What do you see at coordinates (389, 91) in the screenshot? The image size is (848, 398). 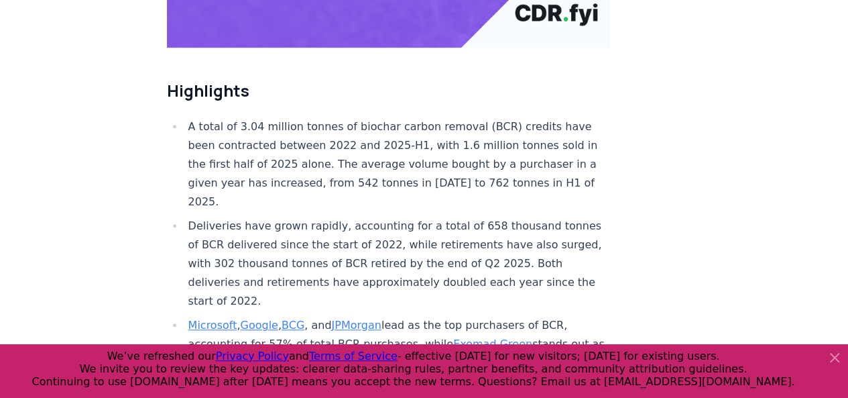 I see `h2: Highlights` at bounding box center [389, 91].